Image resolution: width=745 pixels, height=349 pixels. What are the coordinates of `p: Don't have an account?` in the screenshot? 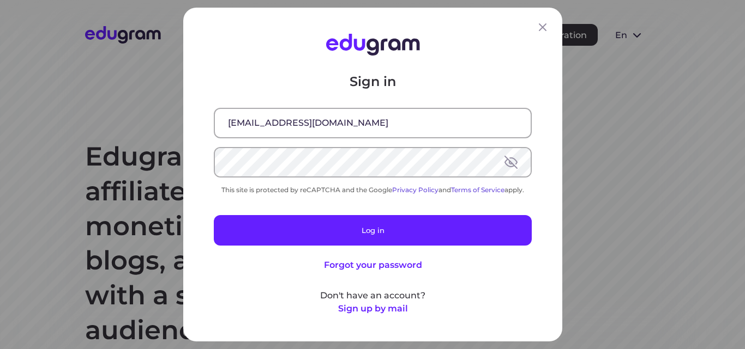 It's located at (372, 296).